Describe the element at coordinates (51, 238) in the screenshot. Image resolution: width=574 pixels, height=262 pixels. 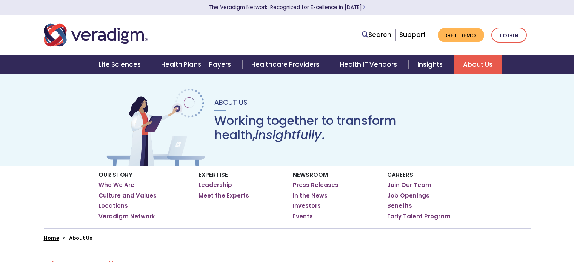
I see `a: Home` at that location.